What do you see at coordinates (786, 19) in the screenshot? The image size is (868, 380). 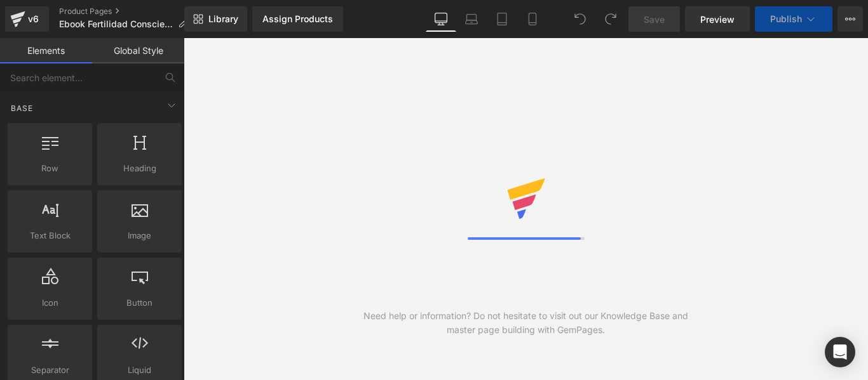 I see `span: Publish` at bounding box center [786, 19].